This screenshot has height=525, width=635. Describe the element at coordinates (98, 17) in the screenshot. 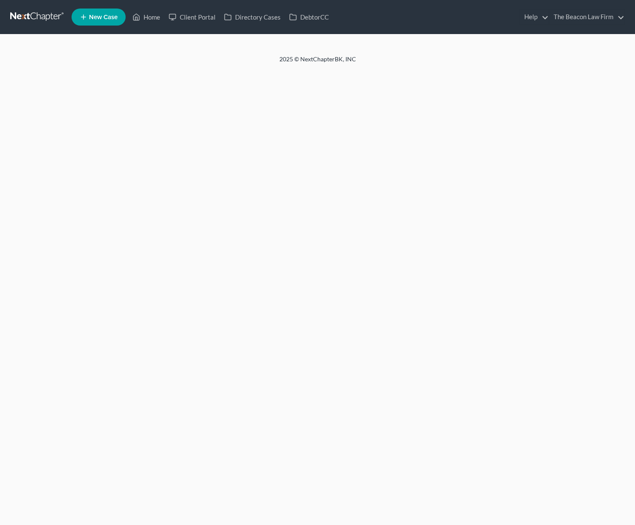

I see `new-legal-case-button: New Case` at that location.